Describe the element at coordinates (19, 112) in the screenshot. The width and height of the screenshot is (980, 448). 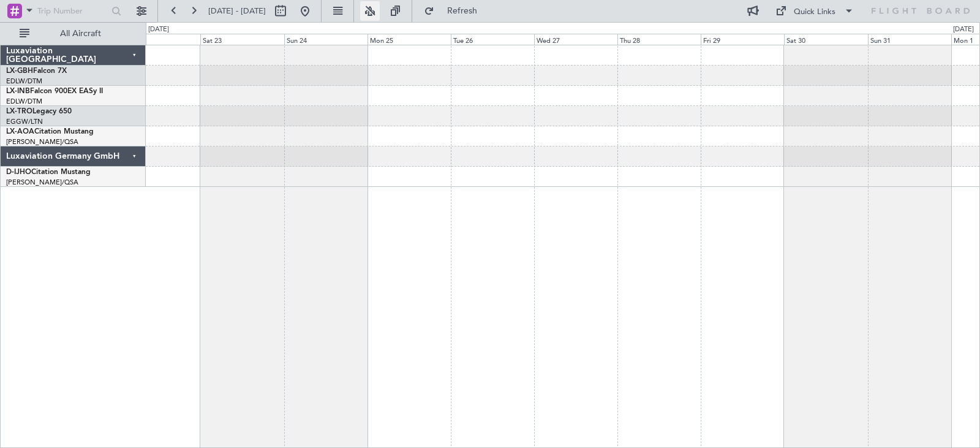
I see `span: LX-TRO` at that location.